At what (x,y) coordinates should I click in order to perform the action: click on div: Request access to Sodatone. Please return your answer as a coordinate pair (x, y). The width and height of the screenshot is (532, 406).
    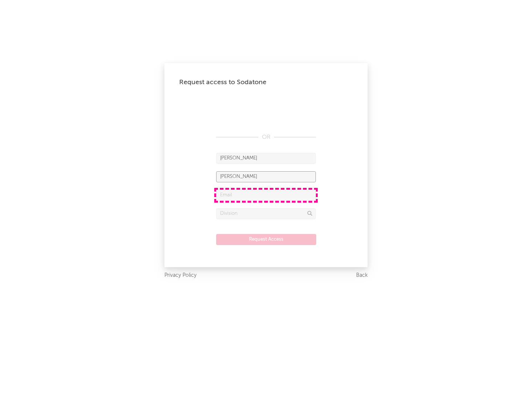
    Looking at the image, I should click on (266, 82).